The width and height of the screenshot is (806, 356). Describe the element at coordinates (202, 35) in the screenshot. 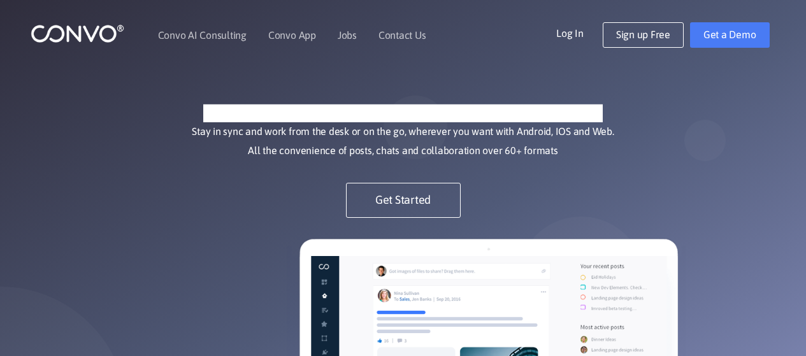

I see `a: Convo AI Consulting` at that location.